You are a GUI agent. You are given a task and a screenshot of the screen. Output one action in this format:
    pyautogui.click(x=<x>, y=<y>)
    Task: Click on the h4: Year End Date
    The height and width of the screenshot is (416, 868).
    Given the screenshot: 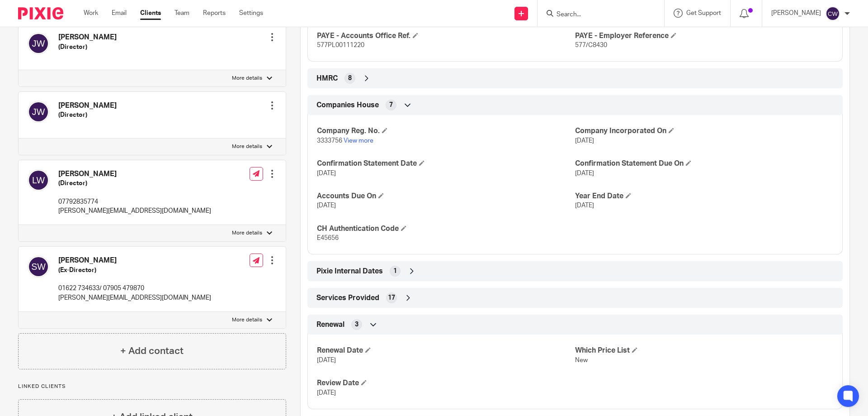 What is the action you would take?
    pyautogui.click(x=704, y=196)
    